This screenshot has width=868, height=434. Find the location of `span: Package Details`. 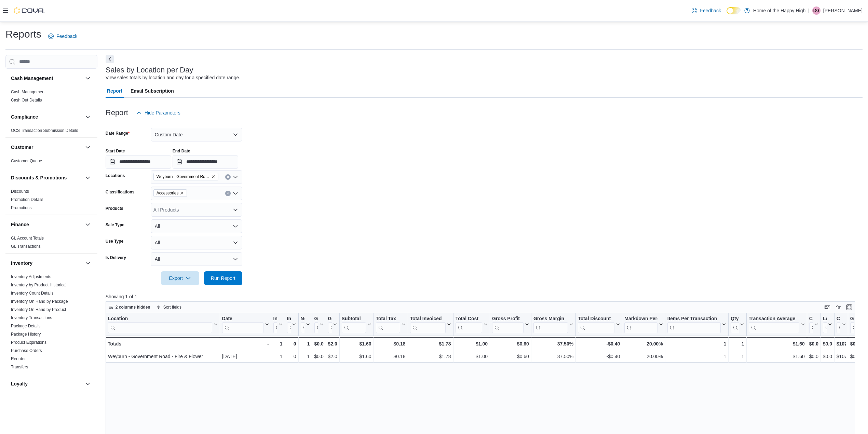

span: Package Details is located at coordinates (26, 326).